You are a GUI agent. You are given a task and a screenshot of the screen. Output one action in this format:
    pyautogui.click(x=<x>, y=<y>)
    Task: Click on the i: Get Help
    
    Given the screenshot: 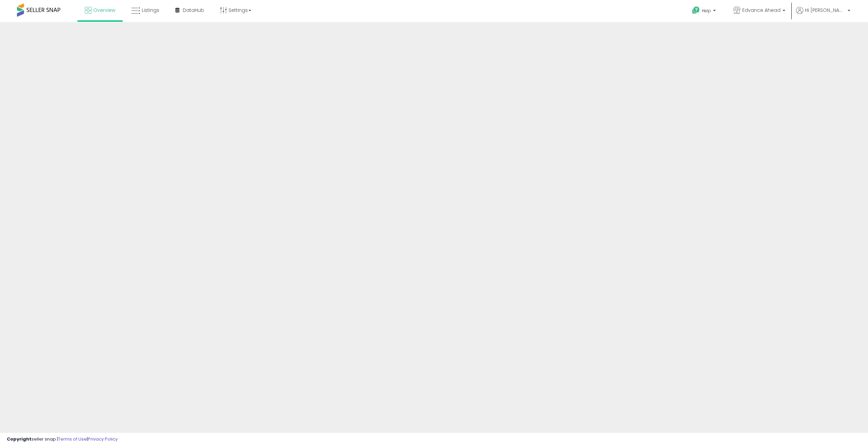 What is the action you would take?
    pyautogui.click(x=696, y=10)
    